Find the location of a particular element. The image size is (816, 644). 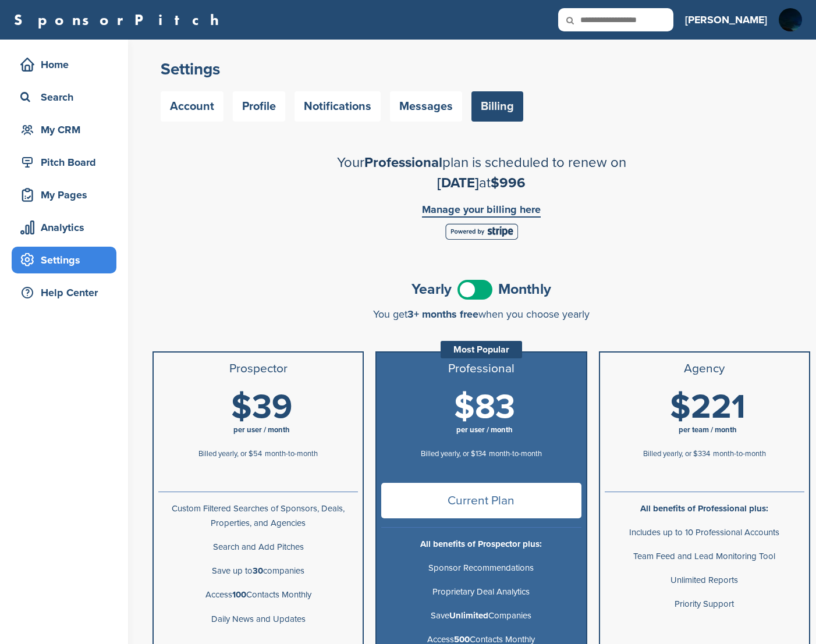

p: Daily News and Updates is located at coordinates (258, 619).